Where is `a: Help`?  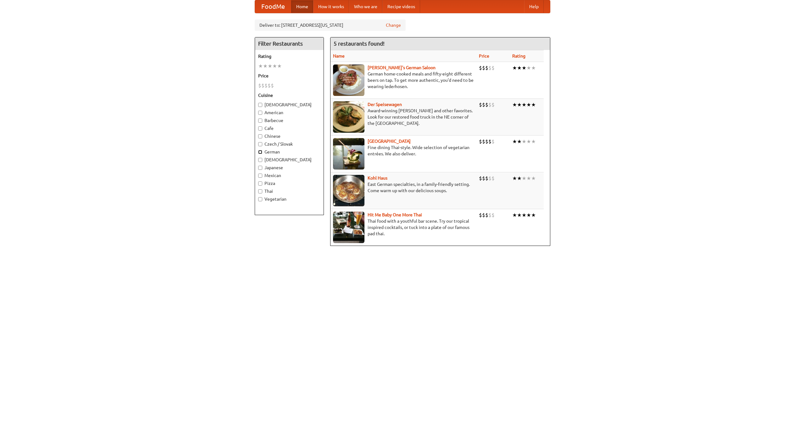
a: Help is located at coordinates (534, 7).